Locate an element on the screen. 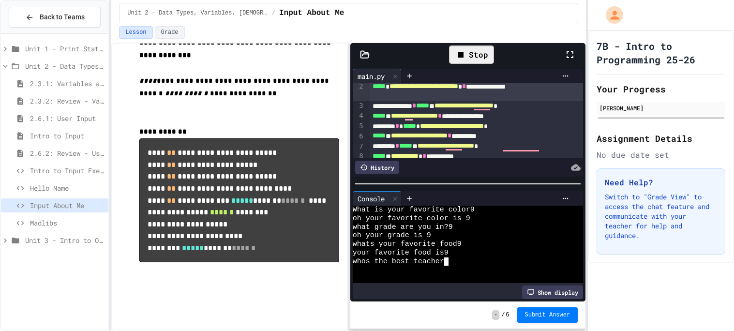 This screenshot has height=331, width=734. span: What is your favorite color9 is located at coordinates (414, 210).